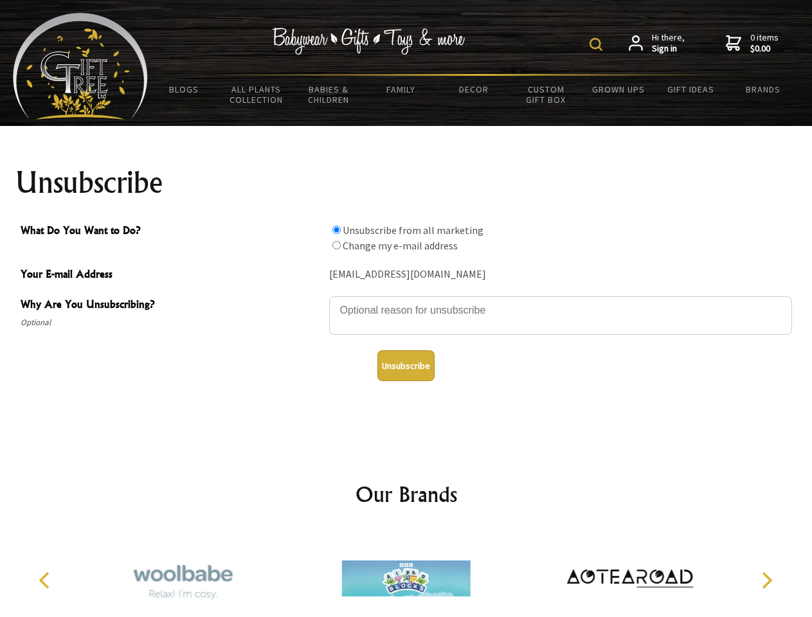 The image size is (812, 617). What do you see at coordinates (657, 43) in the screenshot?
I see `a: Hi there,Sign in` at bounding box center [657, 43].